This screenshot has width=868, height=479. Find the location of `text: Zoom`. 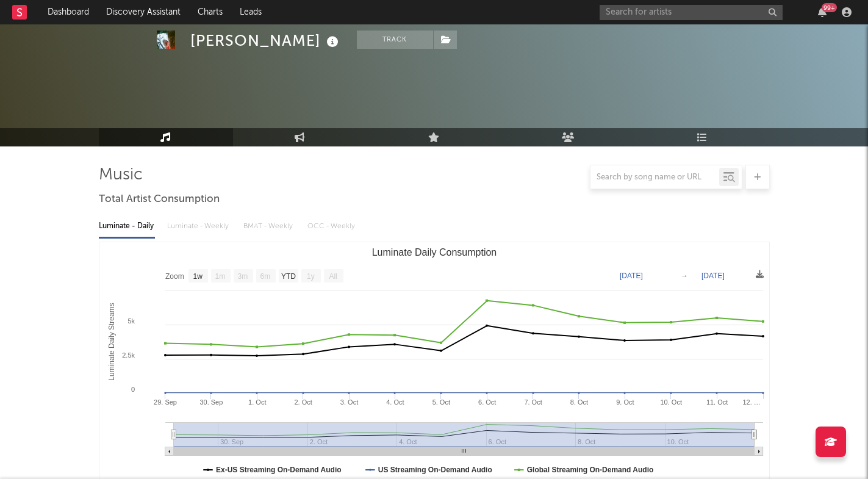

text: Zoom is located at coordinates (175, 276).